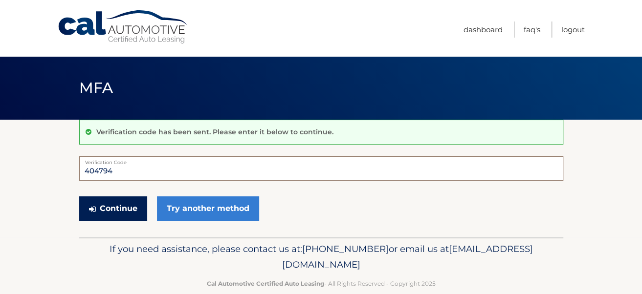 This screenshot has height=294, width=642. What do you see at coordinates (96, 88) in the screenshot?
I see `span: MFA` at bounding box center [96, 88].